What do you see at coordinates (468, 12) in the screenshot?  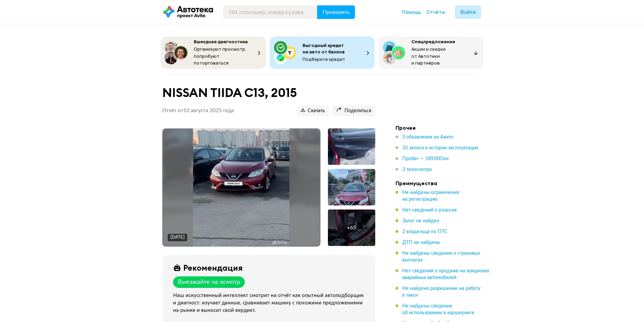 I see `button: Войти` at bounding box center [468, 12].